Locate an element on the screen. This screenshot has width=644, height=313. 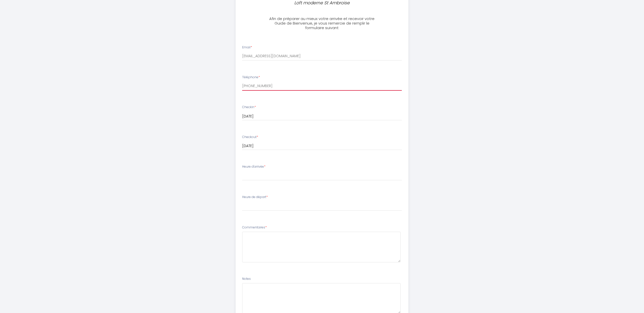
label: Checkin is located at coordinates (249, 107).